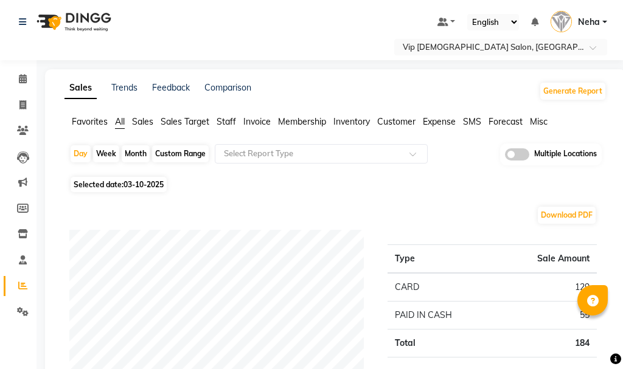 This screenshot has height=369, width=623. I want to click on span: Sales Target, so click(185, 122).